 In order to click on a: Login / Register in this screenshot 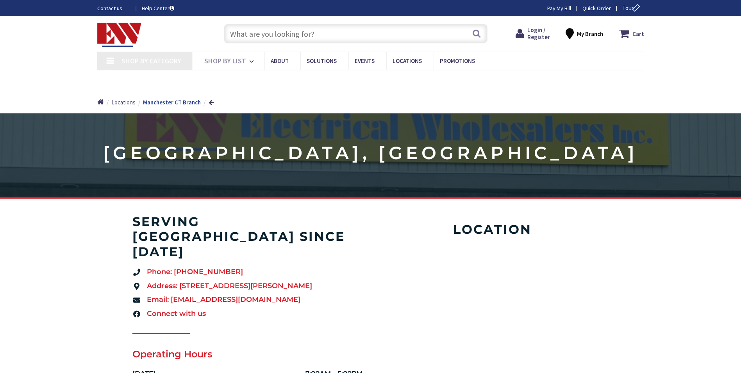, I will do `click(533, 34)`.